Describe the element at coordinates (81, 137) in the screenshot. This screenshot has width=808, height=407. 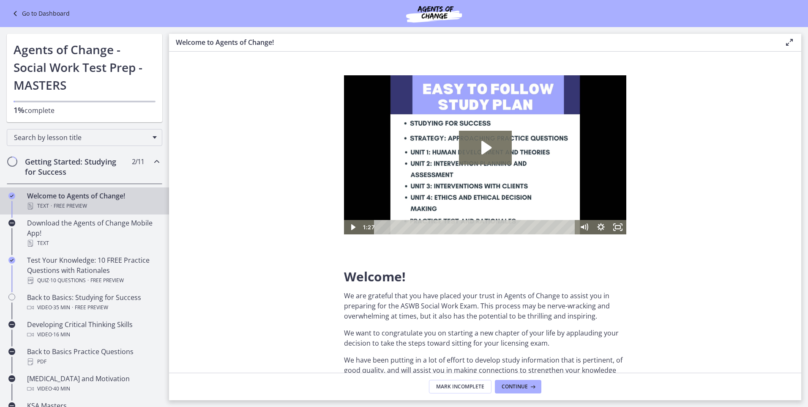
I see `span: Search by lesson title` at that location.